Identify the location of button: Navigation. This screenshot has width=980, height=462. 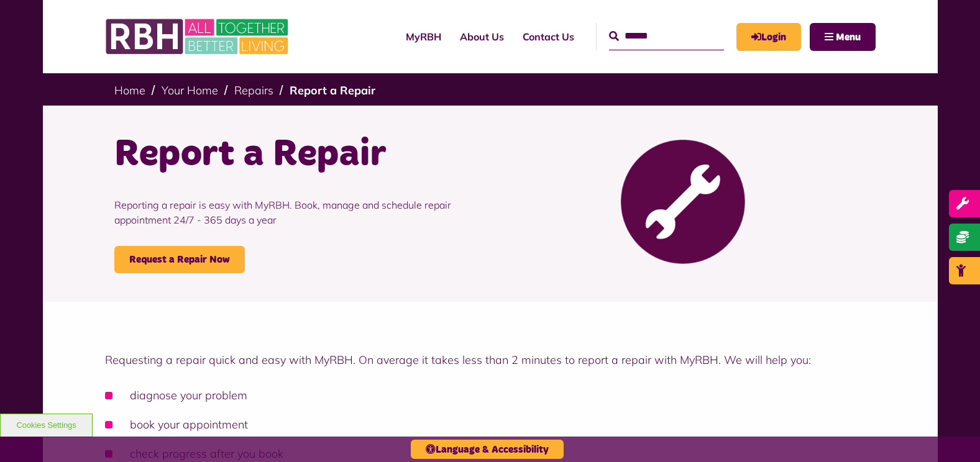
(843, 37).